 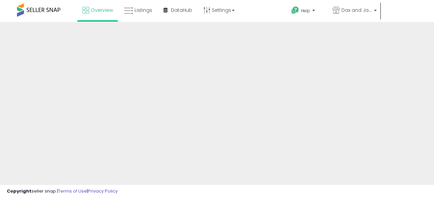 What do you see at coordinates (356, 10) in the screenshot?
I see `span: Dax and Jade Co.` at bounding box center [356, 10].